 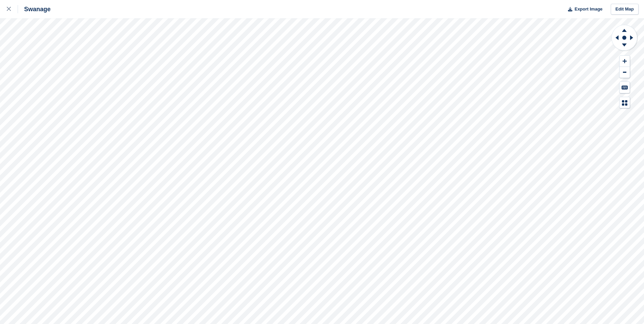 What do you see at coordinates (624, 87) in the screenshot?
I see `button: Keyboard Shortcuts` at bounding box center [624, 87].